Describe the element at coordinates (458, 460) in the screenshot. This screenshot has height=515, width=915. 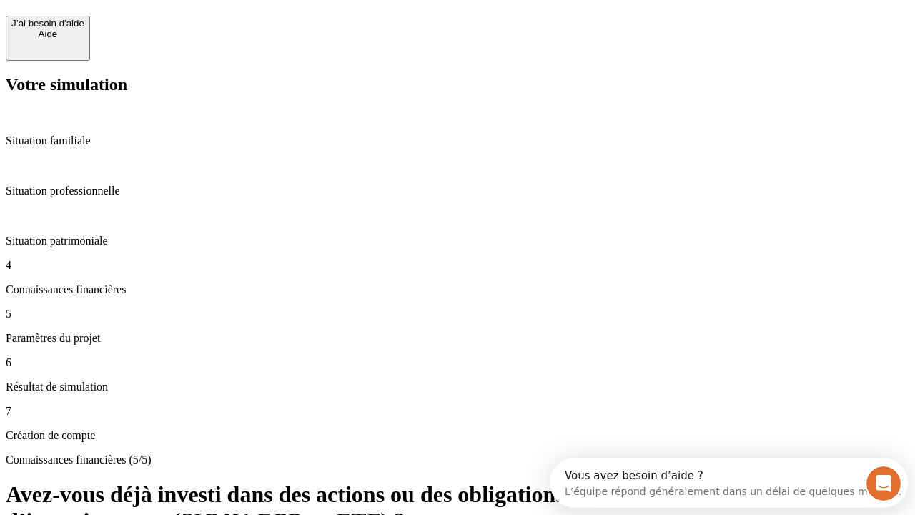
I see `p: Connaissances financières (5/5)` at that location.